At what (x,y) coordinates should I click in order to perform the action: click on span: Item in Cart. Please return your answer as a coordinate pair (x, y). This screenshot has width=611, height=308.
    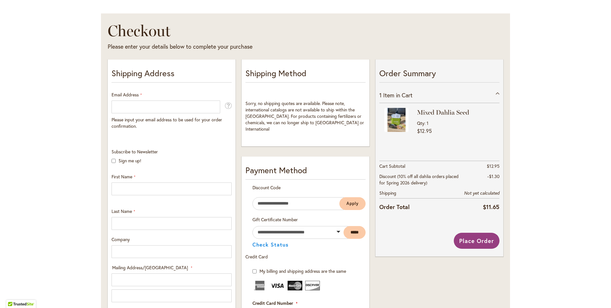
    Looking at the image, I should click on (398, 95).